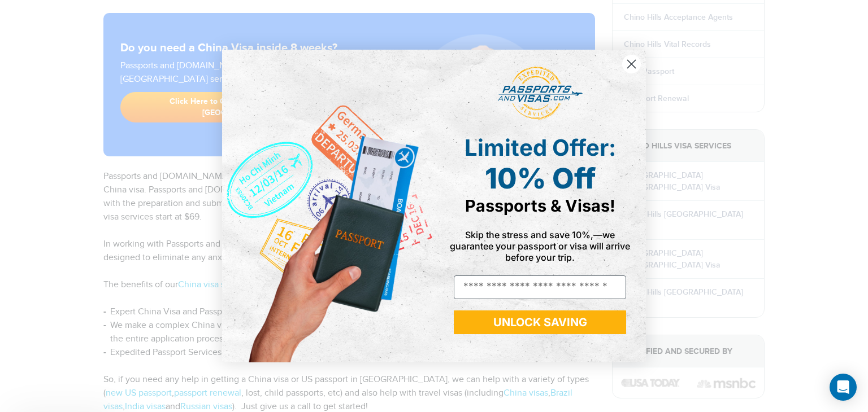  What do you see at coordinates (328, 206) in the screenshot?
I see `img: de9cda0d-0715-46ca-9a25-073762a91ba7.png` at bounding box center [328, 206].